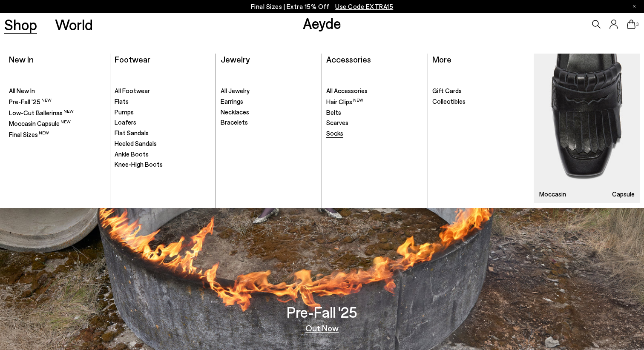 This screenshot has height=350, width=644. I want to click on span: Flats, so click(121, 101).